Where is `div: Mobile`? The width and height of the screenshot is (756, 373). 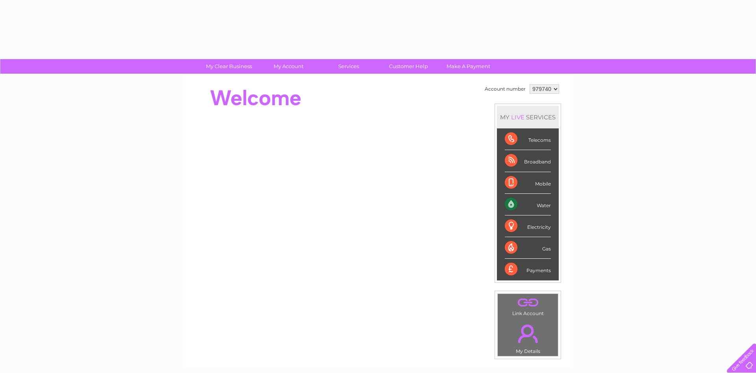 div: Mobile is located at coordinates (527, 183).